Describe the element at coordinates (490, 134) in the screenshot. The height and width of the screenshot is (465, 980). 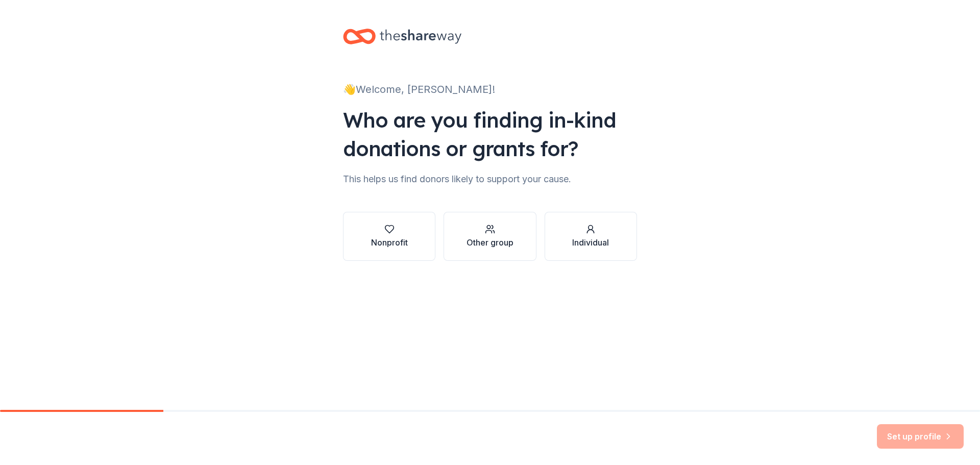
I see `div: Who are you finding in-kind donations or grants for?` at that location.